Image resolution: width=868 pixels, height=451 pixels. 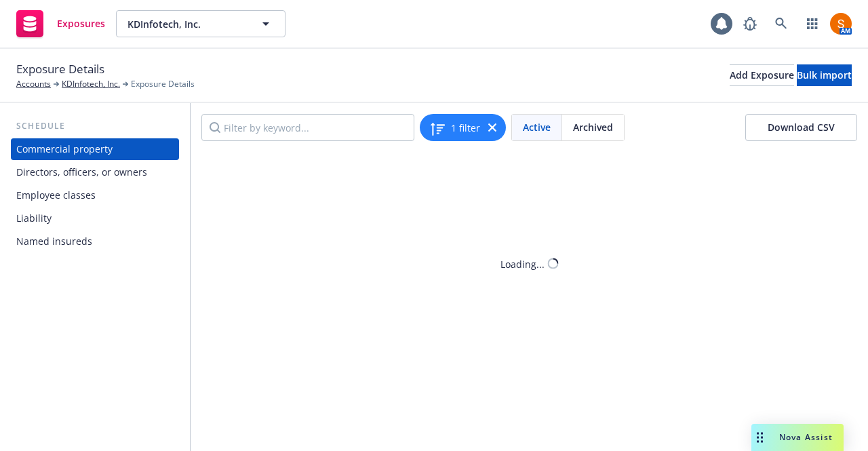 I want to click on div: Employee classes, so click(x=56, y=195).